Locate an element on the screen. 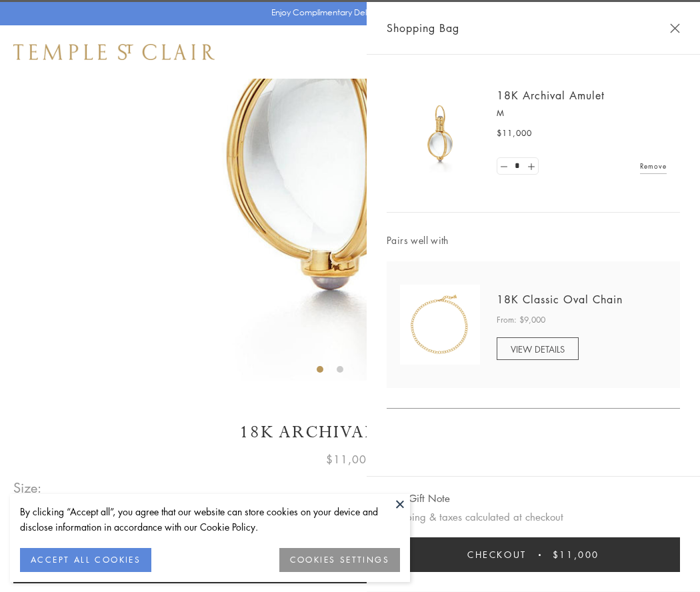 The height and width of the screenshot is (592, 700). span: Shopping Bag is located at coordinates (423, 28).